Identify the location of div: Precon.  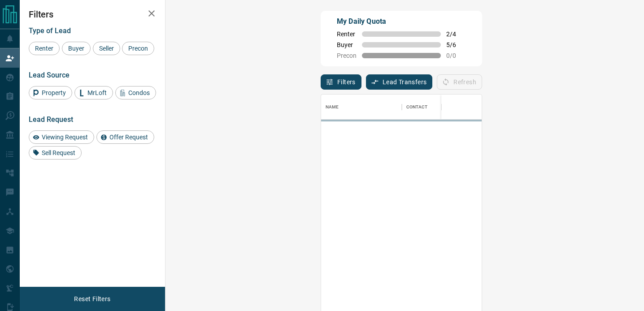
(138, 49).